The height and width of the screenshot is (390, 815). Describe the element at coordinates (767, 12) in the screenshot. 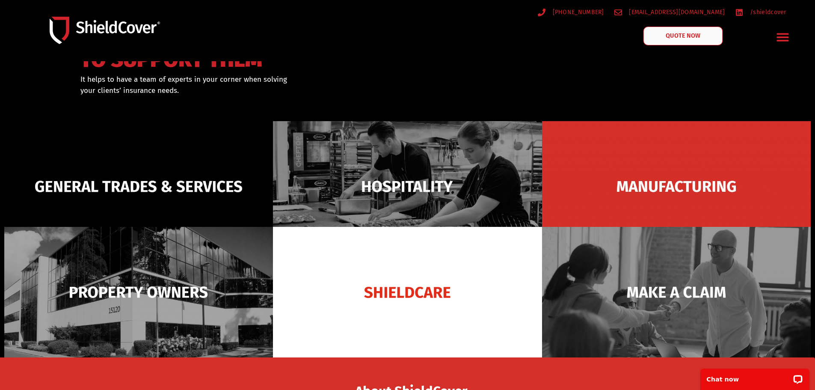

I see `span: /shieldcover` at that location.